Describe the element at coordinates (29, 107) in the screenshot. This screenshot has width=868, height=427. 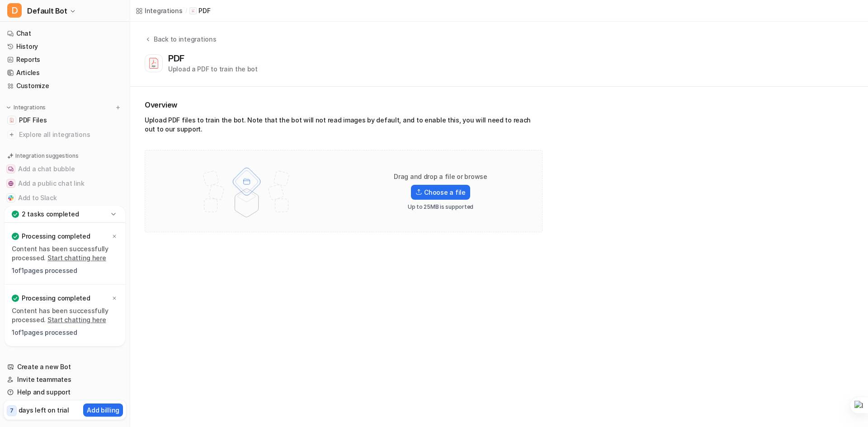
I see `p: Integrations` at that location.